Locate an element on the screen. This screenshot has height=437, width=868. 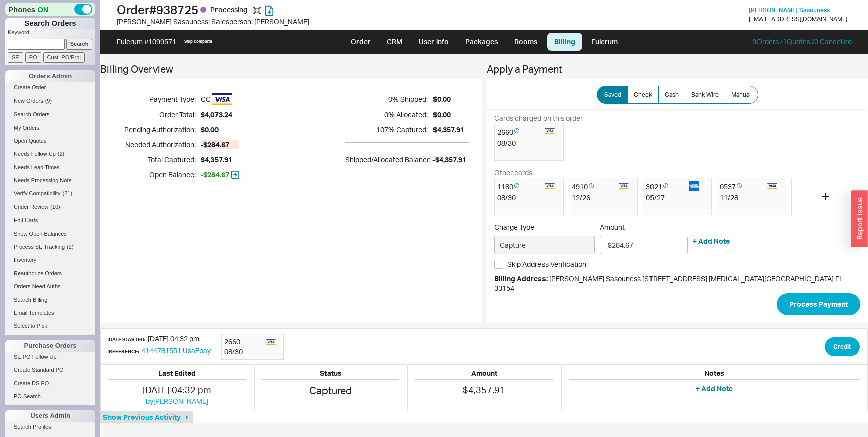
h6: Date Started: is located at coordinates (127, 339).